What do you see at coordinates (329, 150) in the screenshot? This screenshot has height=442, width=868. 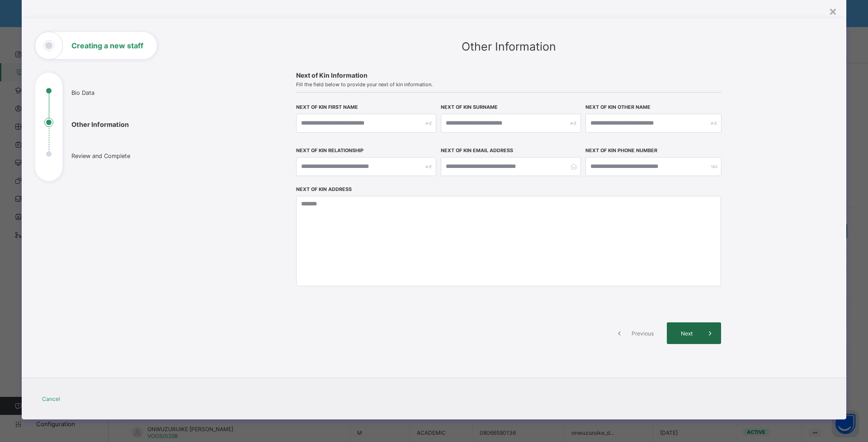 I see `label: Next of Kin Relationship` at bounding box center [329, 150].